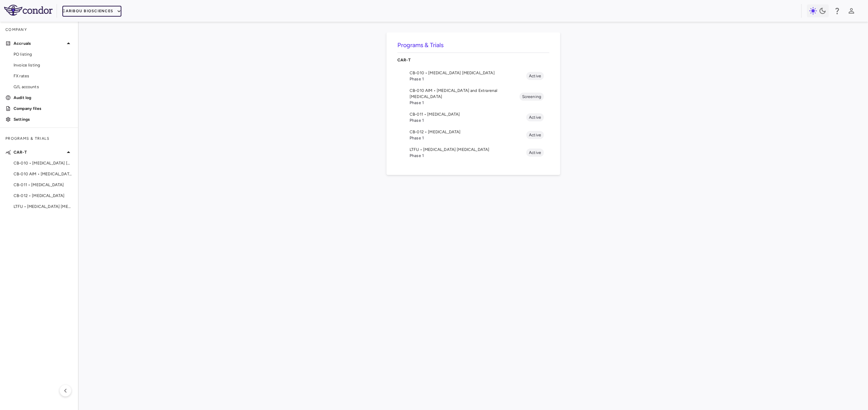  Describe the element at coordinates (92, 11) in the screenshot. I see `button: Caribou Biosciences` at that location.